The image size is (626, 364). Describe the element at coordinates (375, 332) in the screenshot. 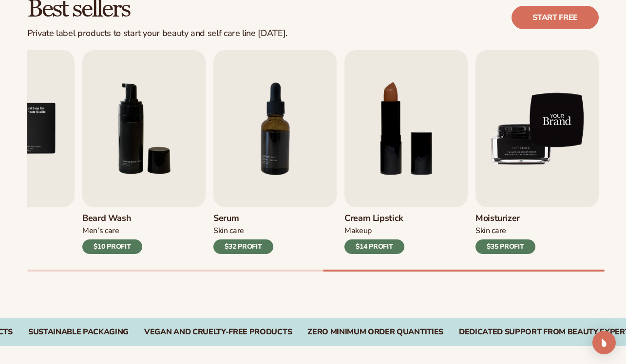

I see `div: ZERO MINIMUM ORDER QUANTITIES` at that location.